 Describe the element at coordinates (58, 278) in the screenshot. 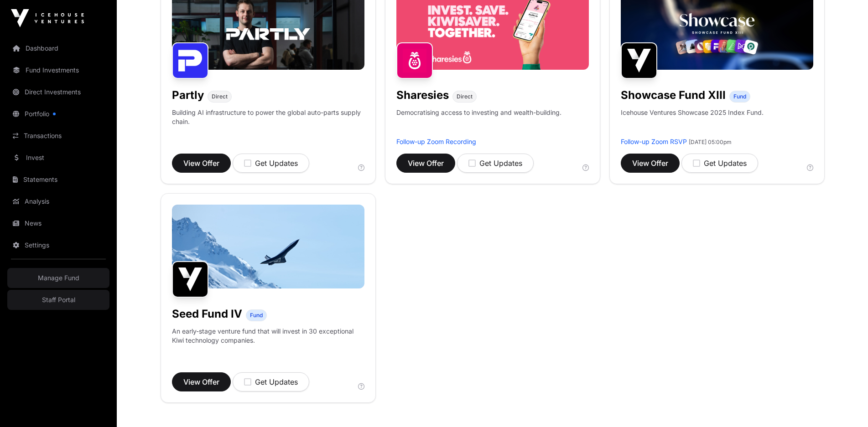

I see `a: Manage Fund` at that location.